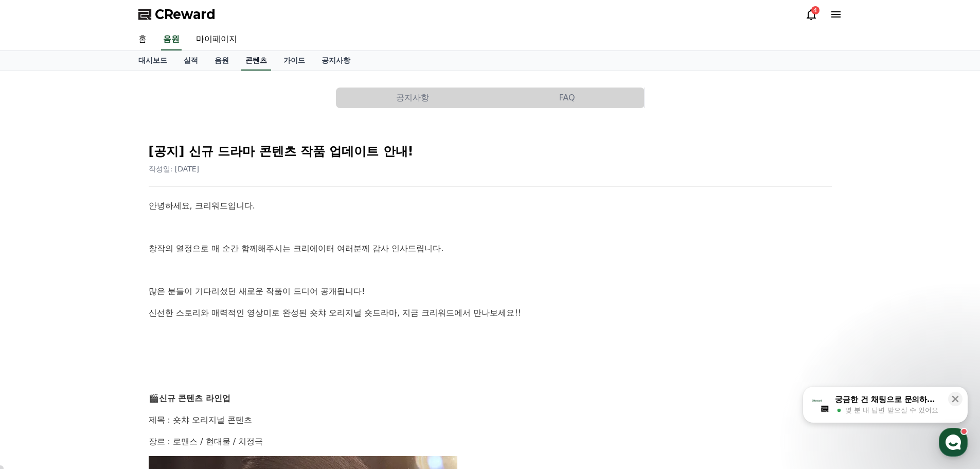 This screenshot has width=980, height=469. I want to click on button: FAQ, so click(567, 98).